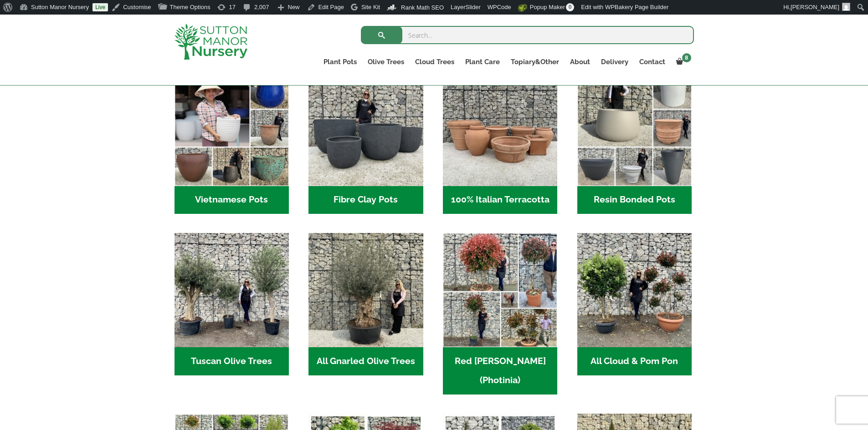  What do you see at coordinates (365, 143) in the screenshot?
I see `a: Visit product category Fibre Clay Pots` at bounding box center [365, 143].